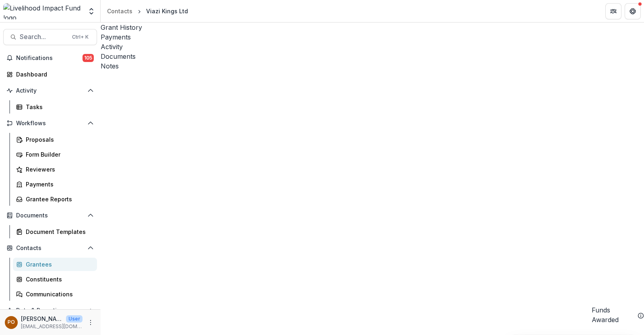  Describe the element at coordinates (80, 37) in the screenshot. I see `div: Ctrl + K` at that location.